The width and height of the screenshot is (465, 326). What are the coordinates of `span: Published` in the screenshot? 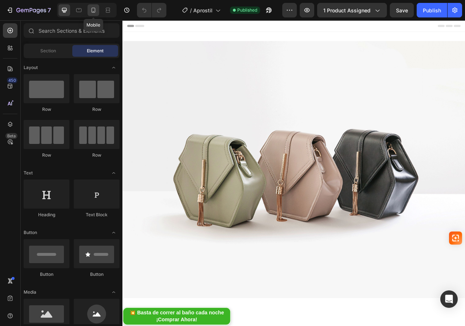 It's located at (247, 10).